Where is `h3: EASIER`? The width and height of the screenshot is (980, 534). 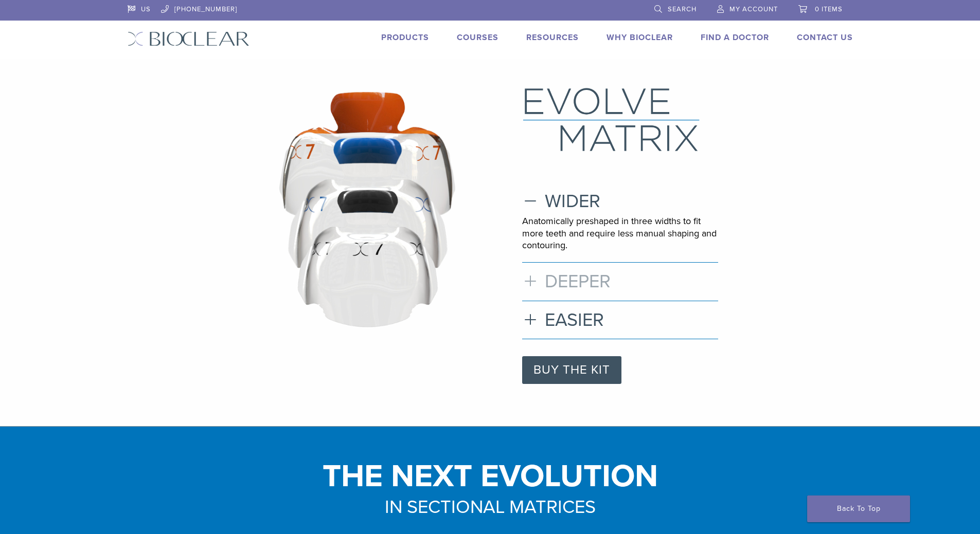 h3: EASIER is located at coordinates (620, 319).